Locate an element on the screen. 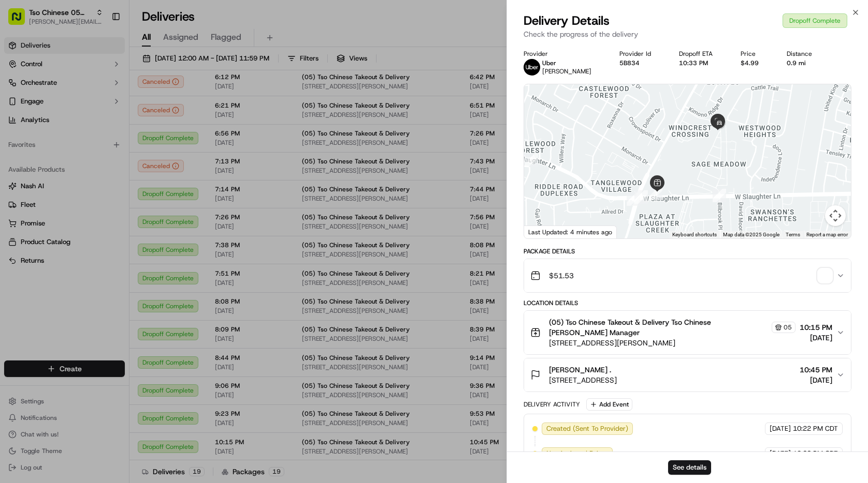  div: Start new chat is located at coordinates (102, 104).